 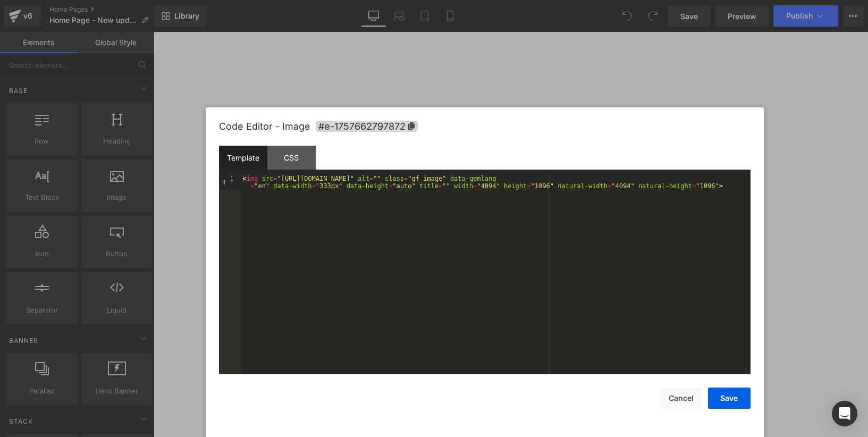 I want to click on div: CSS, so click(x=291, y=158).